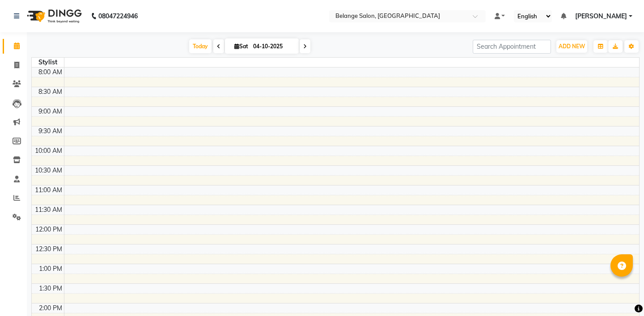  I want to click on span: ADD NEW, so click(571, 46).